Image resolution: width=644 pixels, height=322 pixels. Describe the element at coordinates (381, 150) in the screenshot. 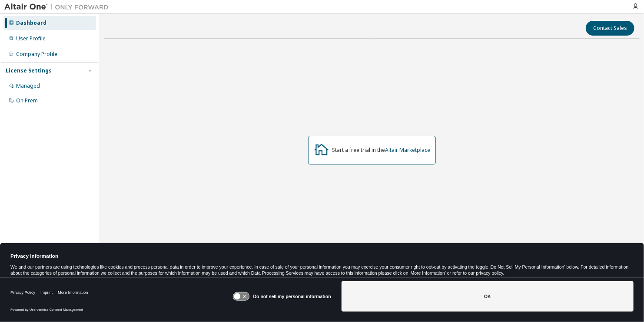

I see `div: Start a free trial in the` at that location.